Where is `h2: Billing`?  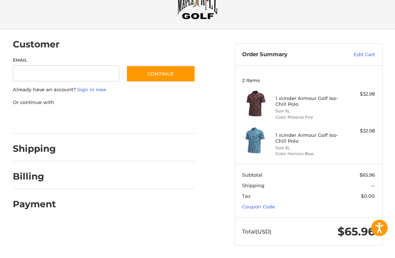
h2: Billing is located at coordinates (34, 177).